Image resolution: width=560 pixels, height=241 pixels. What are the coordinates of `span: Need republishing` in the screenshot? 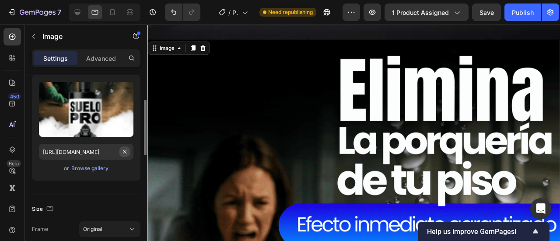 It's located at (290, 12).